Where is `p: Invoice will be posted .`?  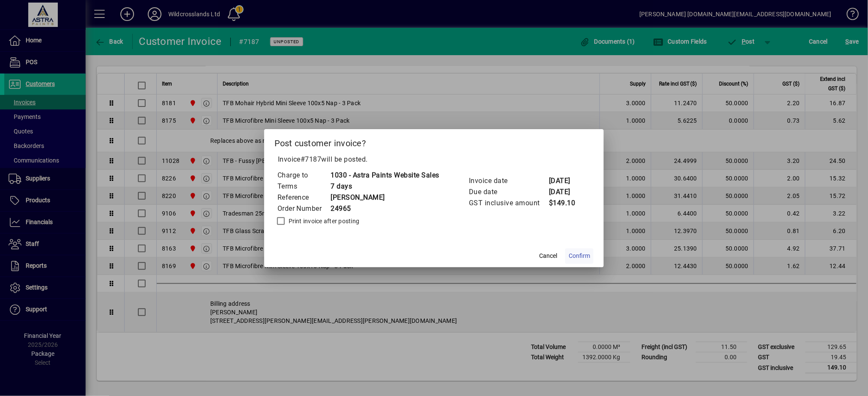 p: Invoice will be posted . is located at coordinates (434, 159).